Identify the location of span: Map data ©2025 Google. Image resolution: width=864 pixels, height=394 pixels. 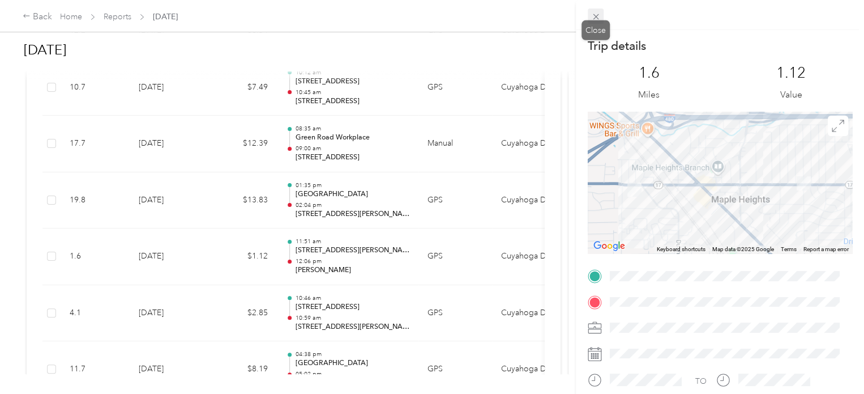
(743, 249).